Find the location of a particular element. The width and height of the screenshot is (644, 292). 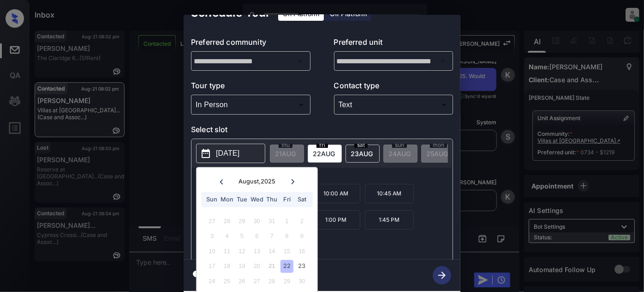

span: sat is located at coordinates (361, 145).